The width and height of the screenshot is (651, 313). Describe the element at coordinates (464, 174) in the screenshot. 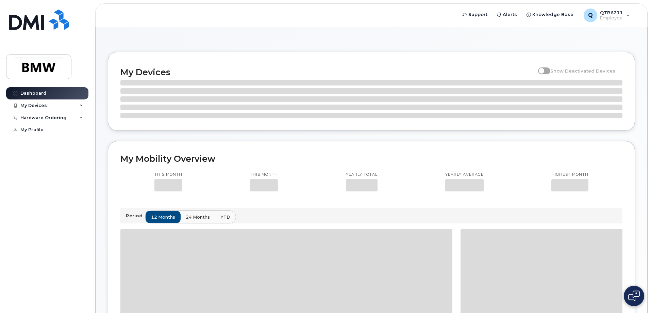

I see `p: Yearly average` at that location.